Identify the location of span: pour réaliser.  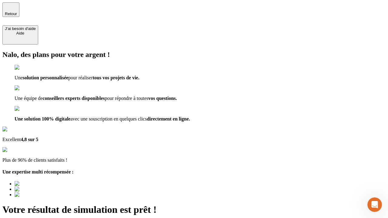
(80, 78).